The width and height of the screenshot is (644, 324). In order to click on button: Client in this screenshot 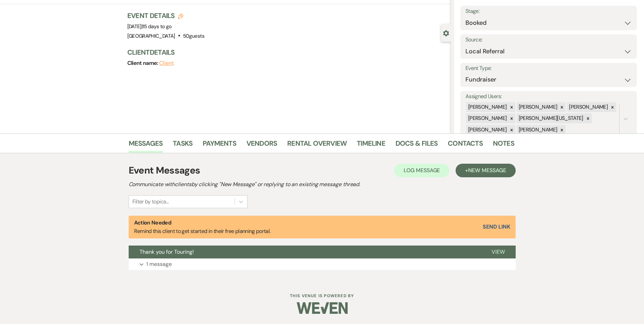, I will do `click(166, 63)`.